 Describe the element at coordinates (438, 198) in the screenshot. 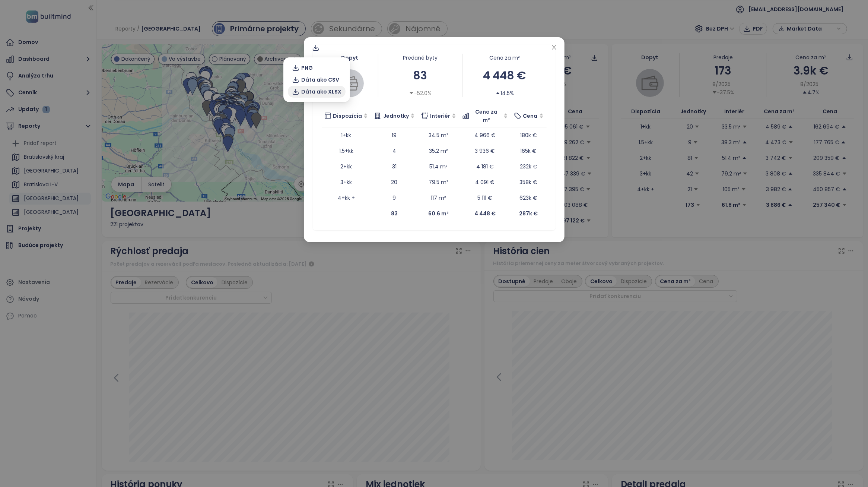

I see `td: 117 m²` at that location.